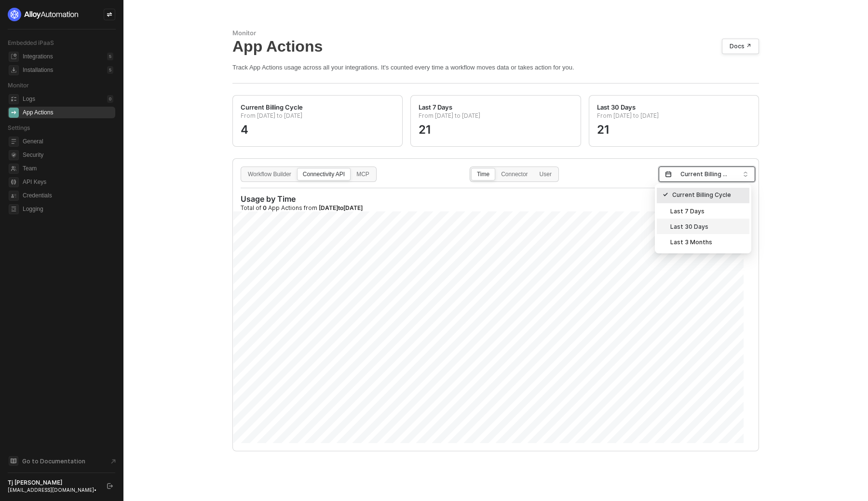 The width and height of the screenshot is (868, 501). Describe the element at coordinates (317, 125) in the screenshot. I see `div: 4` at that location.